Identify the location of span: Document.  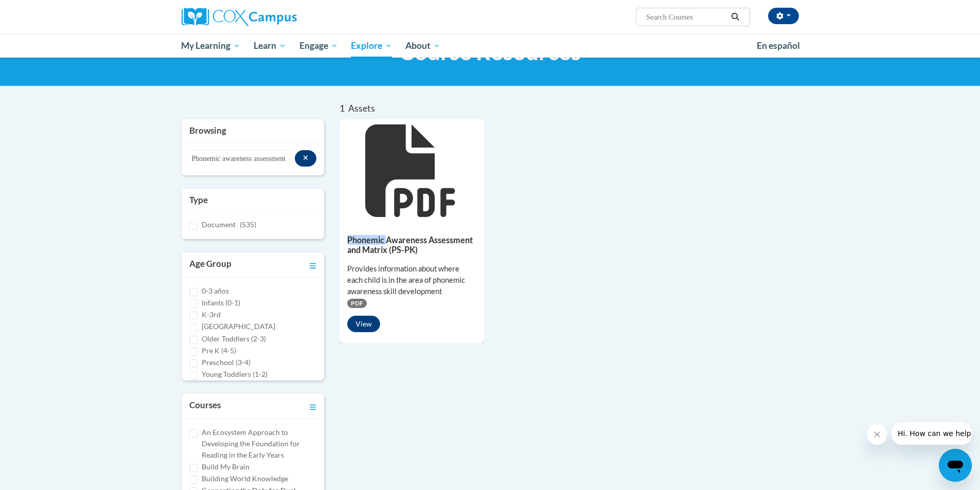
(218, 224).